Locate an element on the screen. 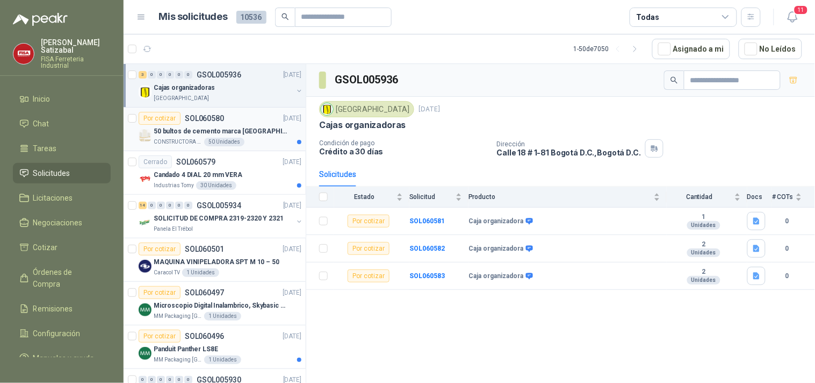  p: SOLICITUD DE COMPRA 2319-2320 Y 2321 is located at coordinates (219, 218).